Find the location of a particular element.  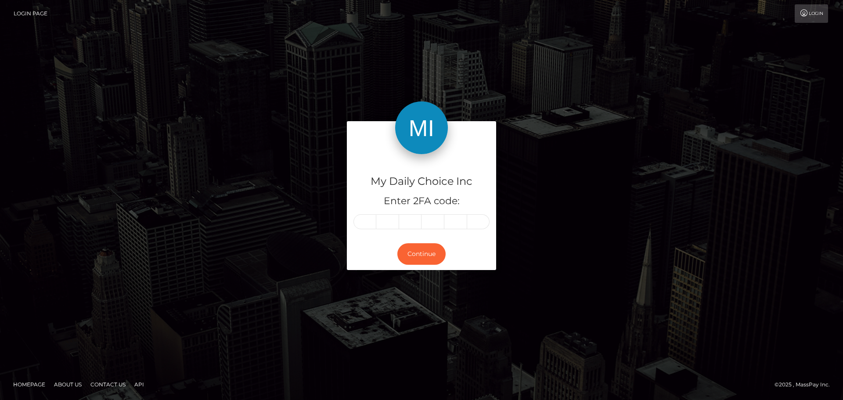

a: Login is located at coordinates (811, 14).